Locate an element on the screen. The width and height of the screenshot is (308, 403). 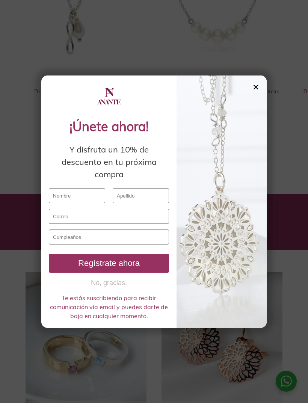
input: Cumpleaños is located at coordinates (109, 237).